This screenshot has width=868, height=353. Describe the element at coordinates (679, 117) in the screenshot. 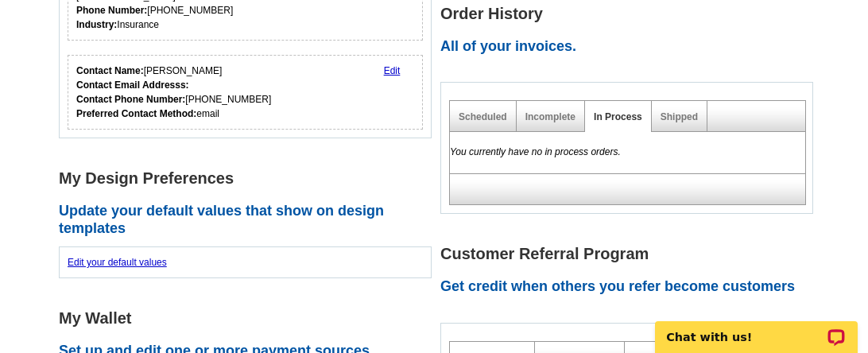

I see `a: Shipped` at that location.